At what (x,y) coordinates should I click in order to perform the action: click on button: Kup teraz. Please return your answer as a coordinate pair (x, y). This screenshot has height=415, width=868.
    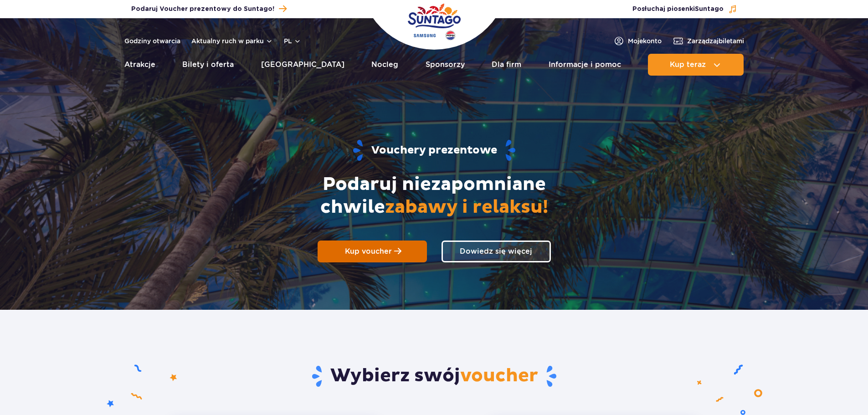
    Looking at the image, I should click on (696, 65).